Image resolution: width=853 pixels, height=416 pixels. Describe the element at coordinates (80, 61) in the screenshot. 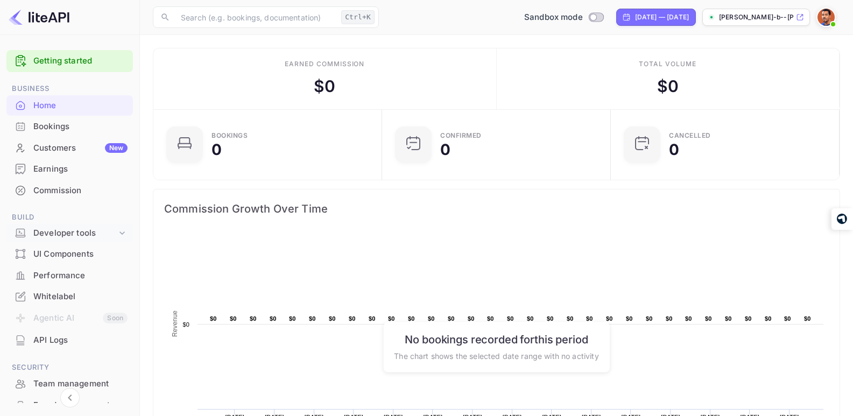

I see `a: Getting started` at that location.